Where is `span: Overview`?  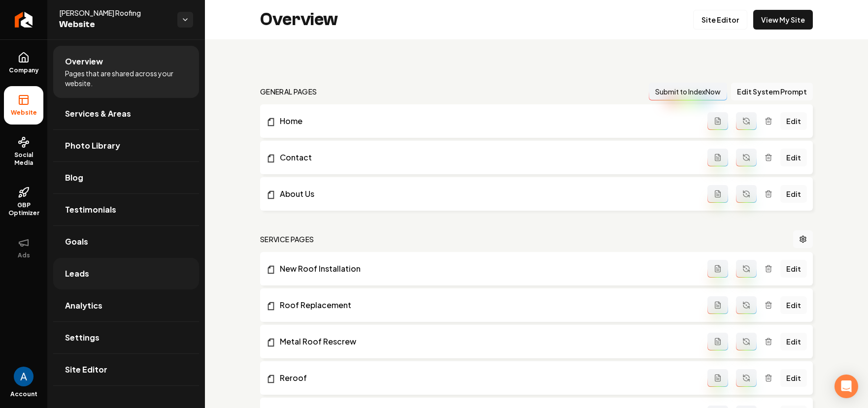 span: Overview is located at coordinates (84, 61).